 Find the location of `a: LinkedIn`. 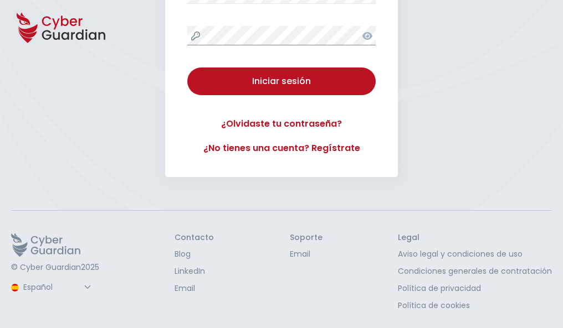

a: LinkedIn is located at coordinates (194, 271).